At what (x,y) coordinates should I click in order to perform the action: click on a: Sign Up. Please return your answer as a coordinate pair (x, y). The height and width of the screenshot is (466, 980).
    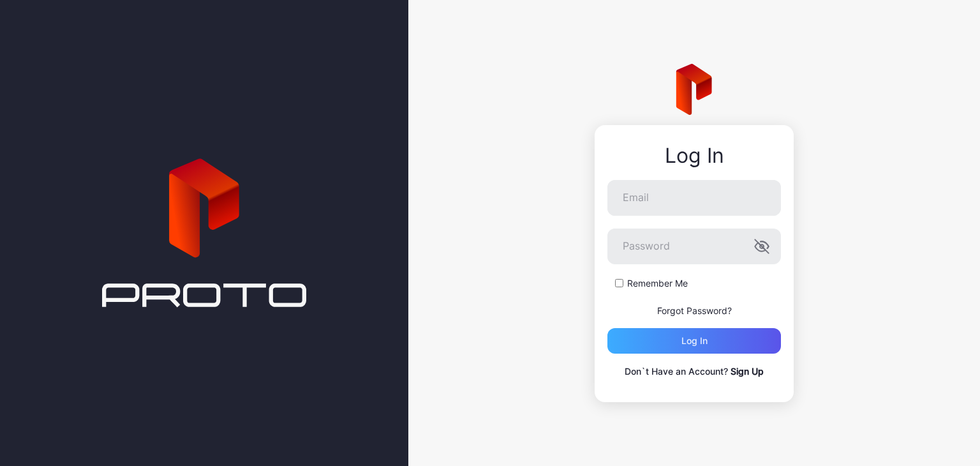
    Looking at the image, I should click on (747, 371).